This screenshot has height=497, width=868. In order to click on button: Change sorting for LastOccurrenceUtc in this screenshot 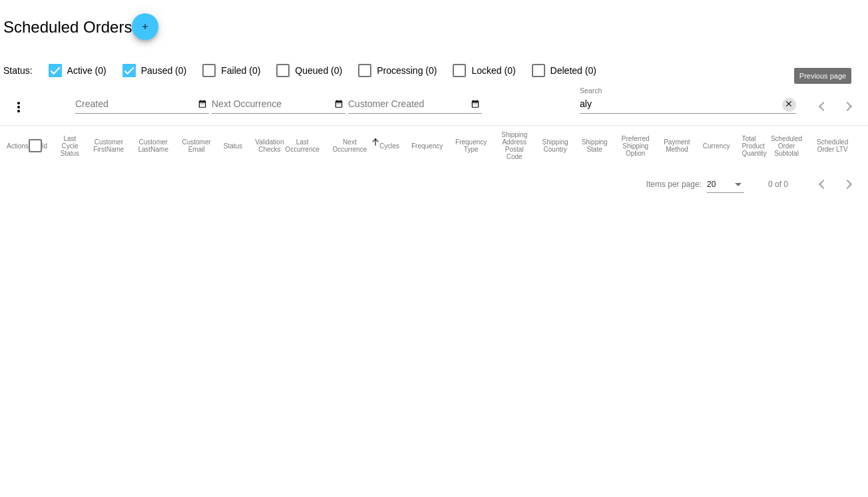, I will do `click(302, 146)`.